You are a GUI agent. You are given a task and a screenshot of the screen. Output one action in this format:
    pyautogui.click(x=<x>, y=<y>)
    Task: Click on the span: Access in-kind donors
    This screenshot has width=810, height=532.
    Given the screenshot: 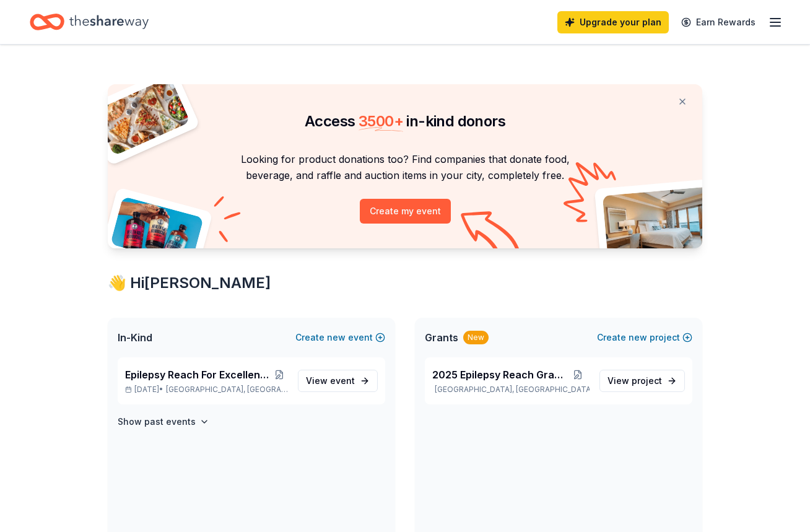 What is the action you would take?
    pyautogui.click(x=405, y=121)
    